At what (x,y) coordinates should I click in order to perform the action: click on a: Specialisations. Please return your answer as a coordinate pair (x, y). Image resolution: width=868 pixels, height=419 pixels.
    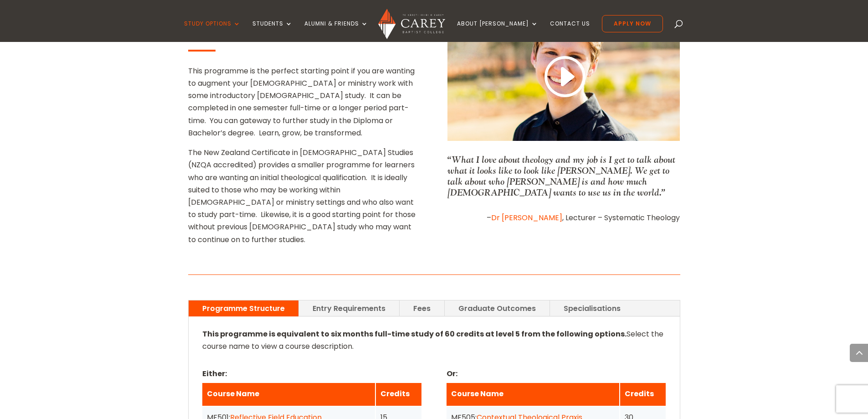
    Looking at the image, I should click on (592, 309).